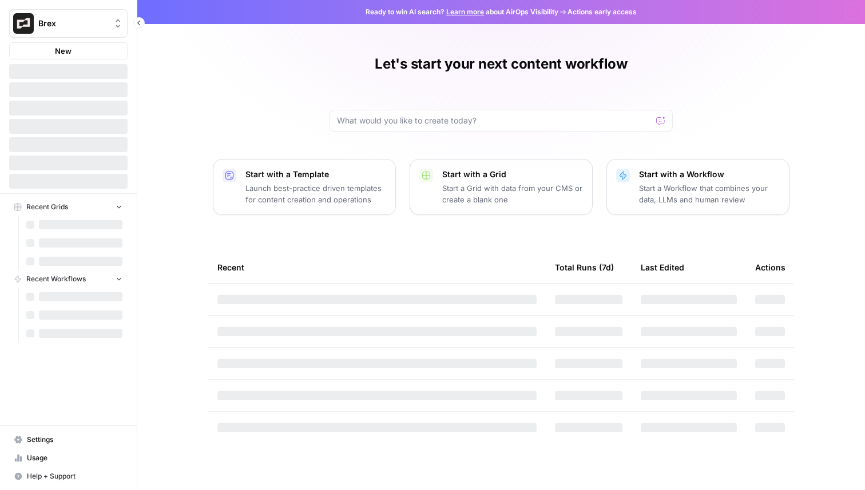 The width and height of the screenshot is (865, 490). I want to click on div: Recent, so click(377, 267).